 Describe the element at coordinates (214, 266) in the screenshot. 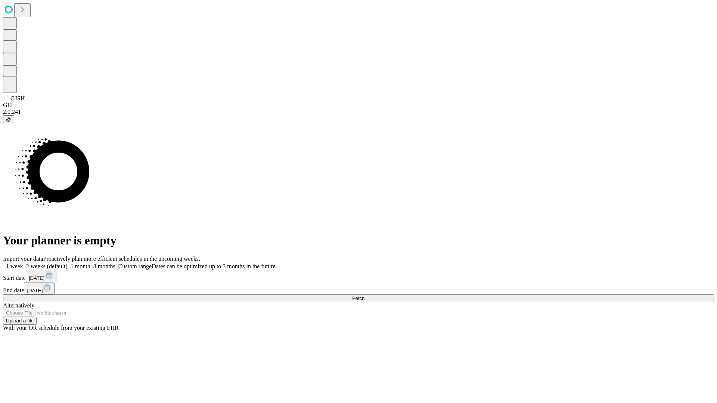

I see `span: Dates can be optimized up to 3 months in the future.` at that location.